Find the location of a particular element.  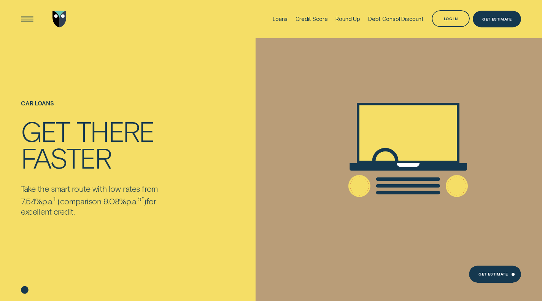

div: Credit Score is located at coordinates (311, 19).